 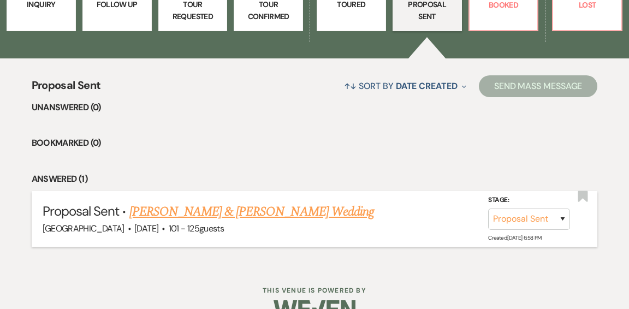 I want to click on span: Date Created, so click(x=426, y=86).